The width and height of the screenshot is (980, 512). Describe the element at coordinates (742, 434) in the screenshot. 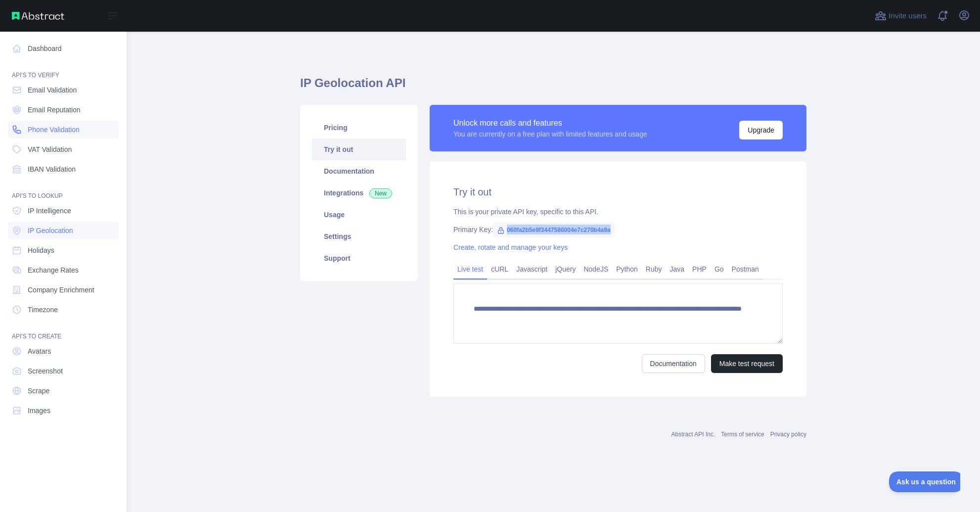

I see `a: Terms of service` at that location.